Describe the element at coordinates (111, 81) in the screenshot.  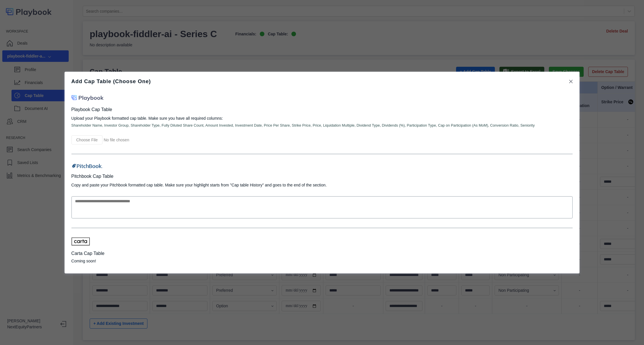
I see `p: Add Cap Table (Choose One)` at that location.